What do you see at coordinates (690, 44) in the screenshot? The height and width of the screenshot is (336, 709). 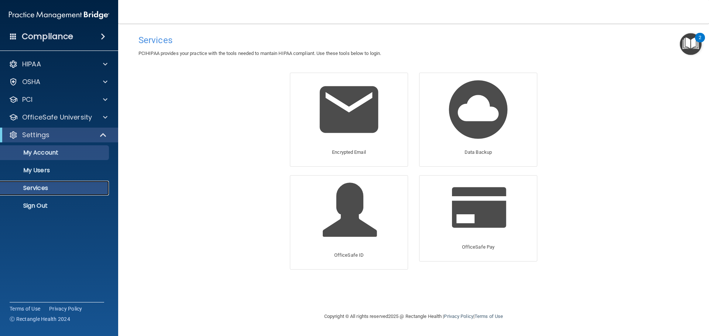 I see `button: Open Resource Center, 2 new notifications` at bounding box center [690, 44].